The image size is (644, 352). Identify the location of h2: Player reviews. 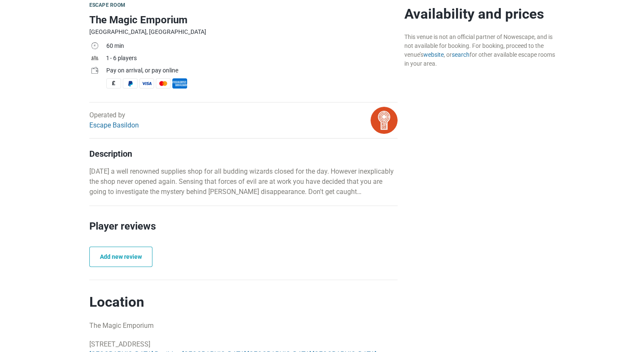
(243, 232).